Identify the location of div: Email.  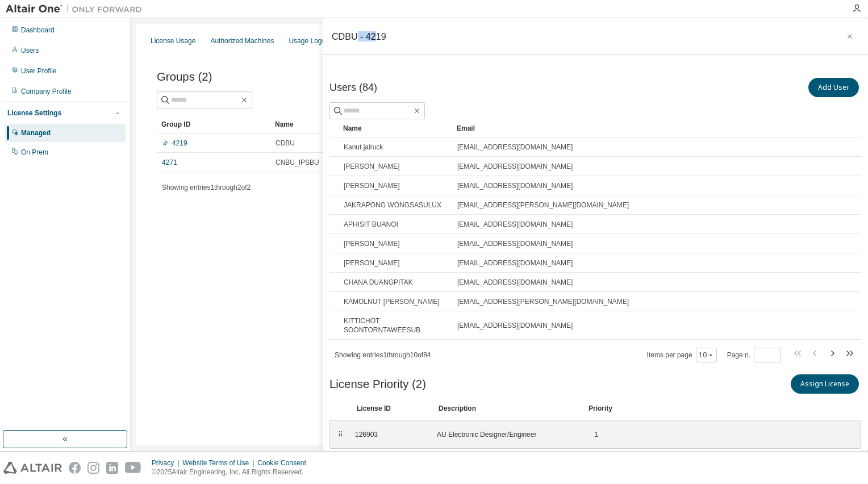
(642, 128).